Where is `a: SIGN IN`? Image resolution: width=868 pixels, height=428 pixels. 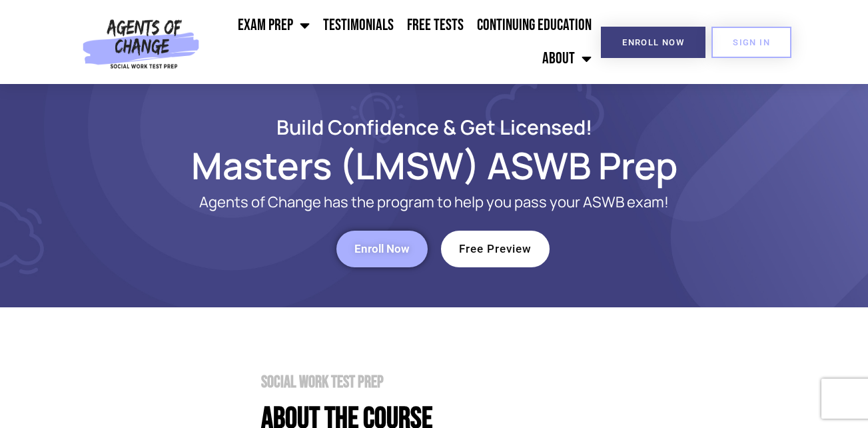 a: SIGN IN is located at coordinates (751, 42).